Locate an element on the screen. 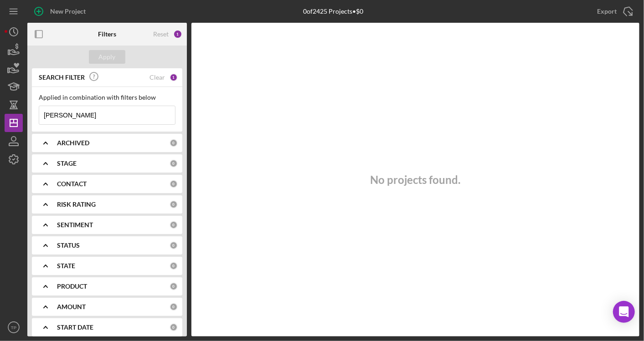 The height and width of the screenshot is (341, 644). b: RISK RATING is located at coordinates (76, 204).